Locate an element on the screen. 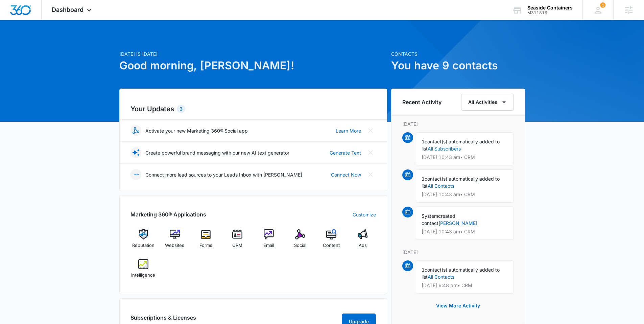  p: Activate your new Marketing 360® Social app is located at coordinates (197, 131).